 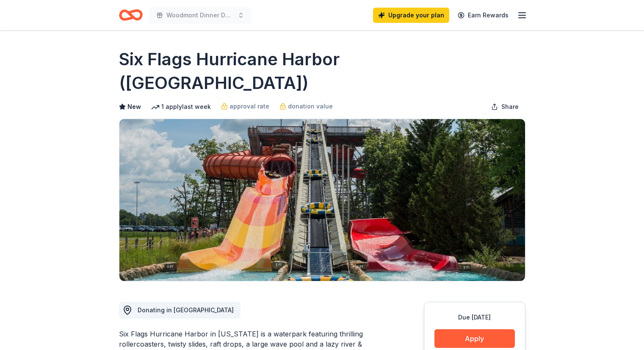 I want to click on span: Woodmont Dinner Dance and Tricky Tray, so click(x=200, y=15).